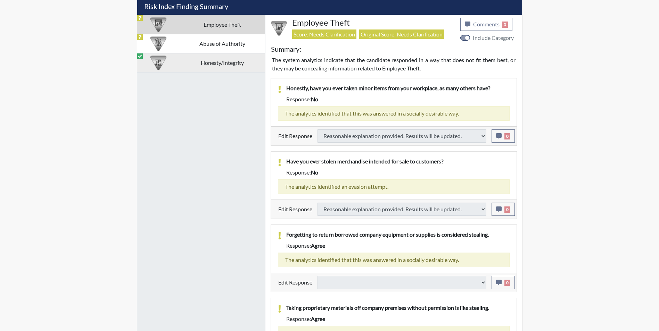 Image resolution: width=659 pixels, height=331 pixels. What do you see at coordinates (222, 24) in the screenshot?
I see `td: Employee Theft` at bounding box center [222, 24].